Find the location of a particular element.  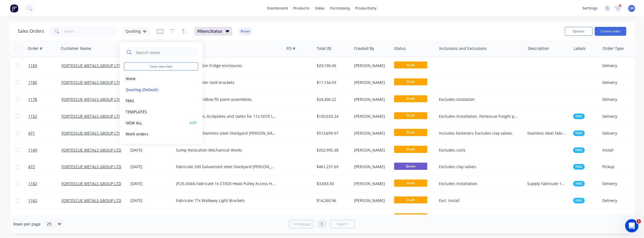

div: Pickup is located at coordinates (619, 167).